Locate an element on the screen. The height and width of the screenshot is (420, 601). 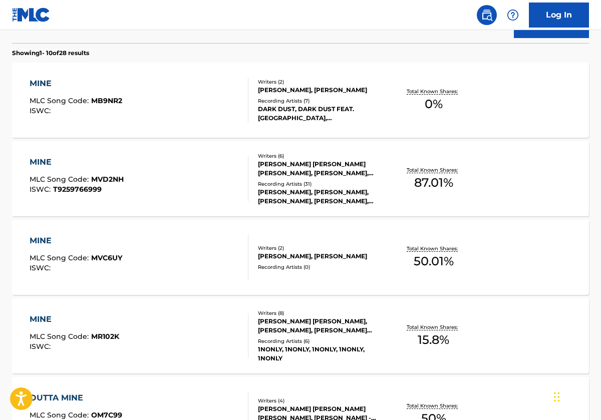
span: 87.01 % is located at coordinates (434, 183).